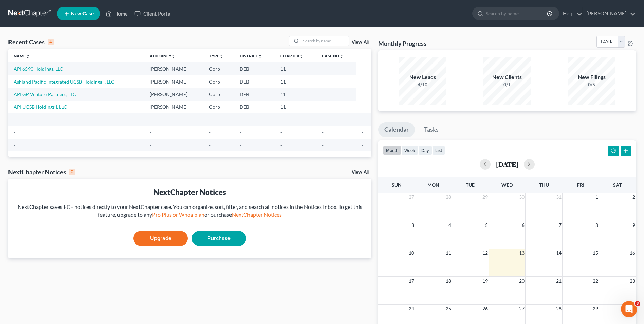 The width and height of the screenshot is (644, 324). I want to click on span: Fri, so click(580, 185).